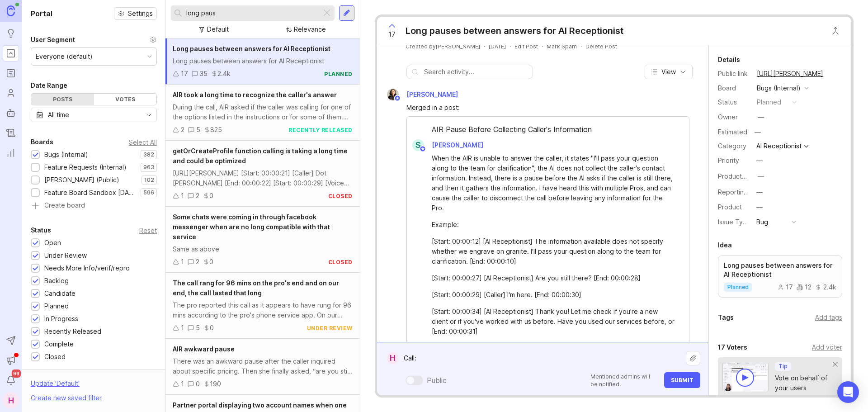  Describe the element at coordinates (553, 322) in the screenshot. I see `div: [Start: 00:00:34] [AI Receptionist] Thank you! Let me check if you're a new client or if you've w...` at that location.